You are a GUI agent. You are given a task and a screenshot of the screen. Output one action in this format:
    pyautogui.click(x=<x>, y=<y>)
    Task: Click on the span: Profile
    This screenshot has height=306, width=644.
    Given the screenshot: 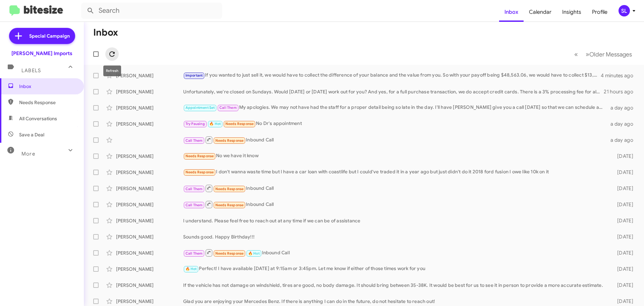 What is the action you would take?
    pyautogui.click(x=600, y=12)
    